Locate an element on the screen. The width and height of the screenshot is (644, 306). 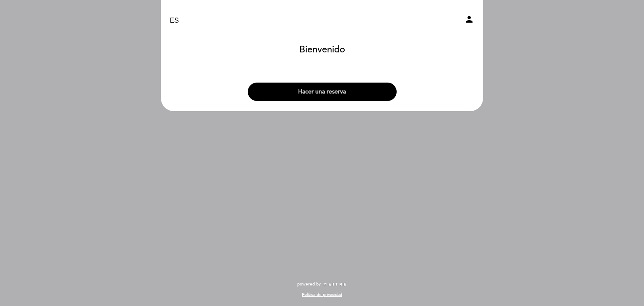
span: powered by is located at coordinates (309, 284).